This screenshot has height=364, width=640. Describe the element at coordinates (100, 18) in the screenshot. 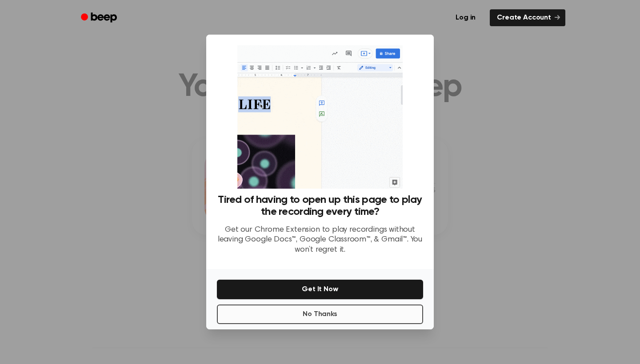

I see `a: Beep` at that location.